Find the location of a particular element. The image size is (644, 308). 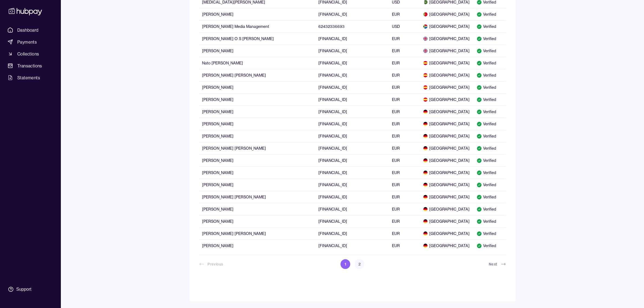

span: Dashboard is located at coordinates (28, 30).